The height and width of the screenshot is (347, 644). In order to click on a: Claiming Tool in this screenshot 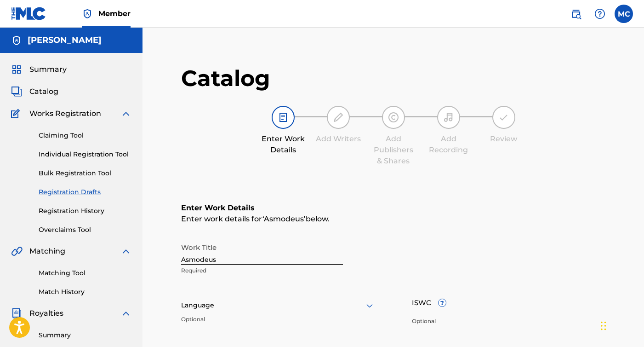, I will do `click(85, 135)`.